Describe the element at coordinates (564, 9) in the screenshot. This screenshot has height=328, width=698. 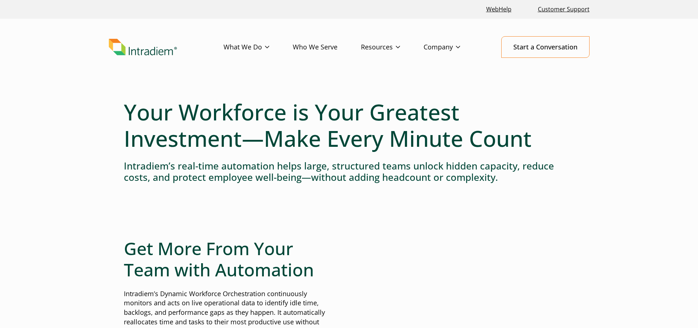
I see `a: Customer Support` at that location.